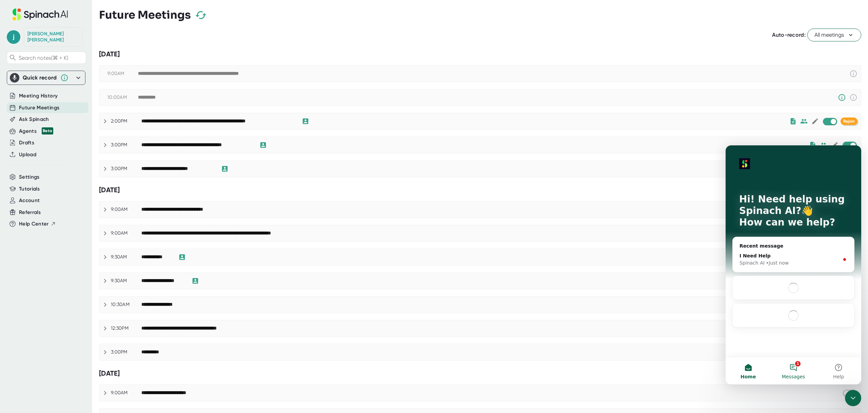  I want to click on button: Help Center, so click(37, 223).